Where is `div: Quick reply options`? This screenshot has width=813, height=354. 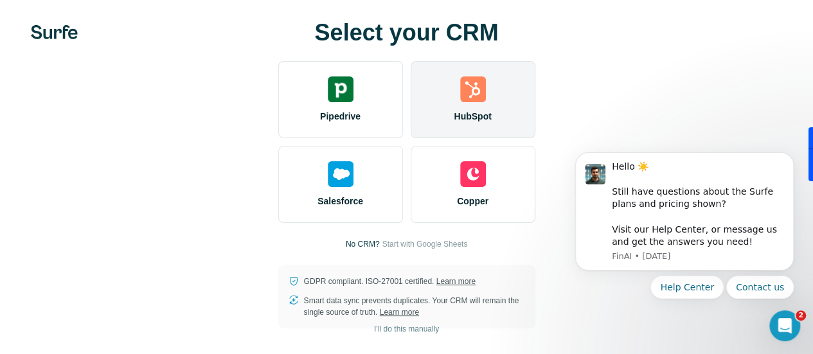
div: Quick reply options is located at coordinates (129, 150).